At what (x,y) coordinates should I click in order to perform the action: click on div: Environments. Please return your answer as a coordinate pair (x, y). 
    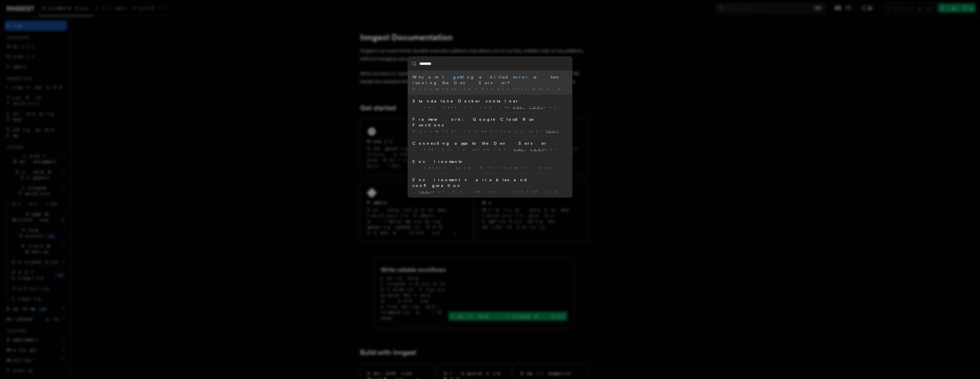
    Looking at the image, I should click on (490, 162).